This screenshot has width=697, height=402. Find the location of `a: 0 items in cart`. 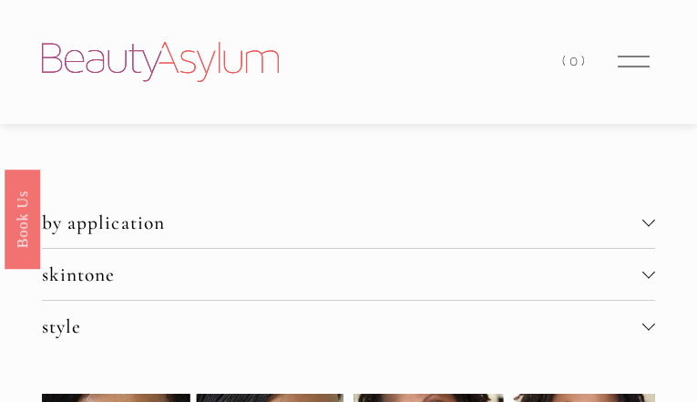

a: 0 items in cart is located at coordinates (575, 61).